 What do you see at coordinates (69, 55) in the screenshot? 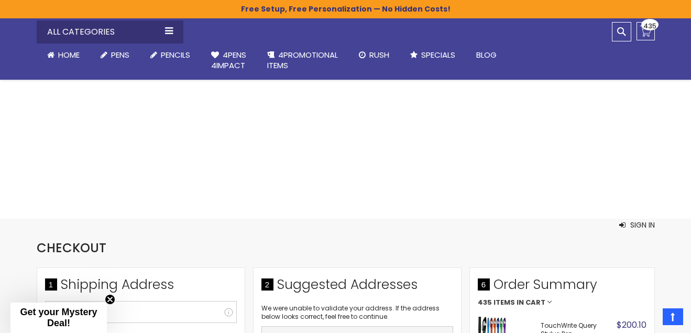
I see `span: Home` at bounding box center [69, 55].